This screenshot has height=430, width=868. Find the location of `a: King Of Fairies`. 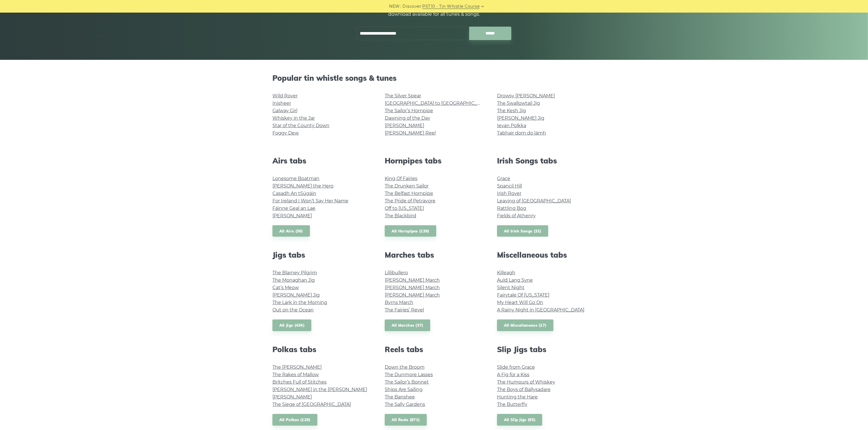

a: King Of Fairies is located at coordinates (401, 179).